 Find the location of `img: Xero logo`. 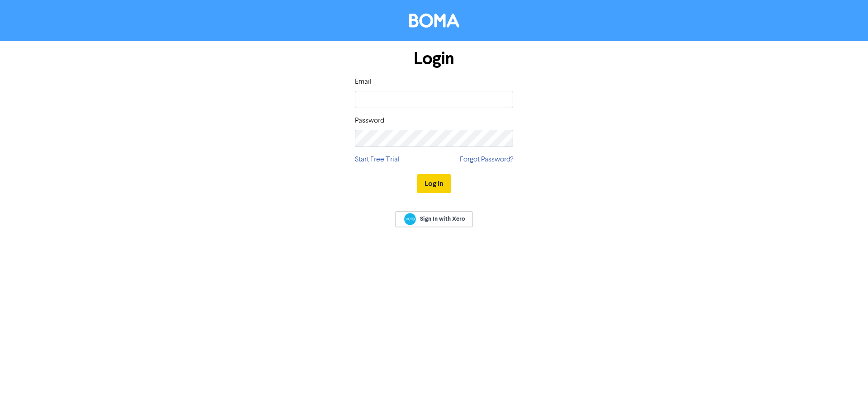

img: Xero logo is located at coordinates (410, 219).